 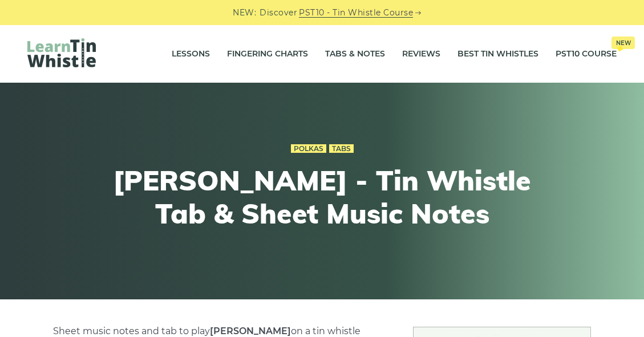 What do you see at coordinates (498, 54) in the screenshot?
I see `a: Best Tin Whistles` at bounding box center [498, 54].